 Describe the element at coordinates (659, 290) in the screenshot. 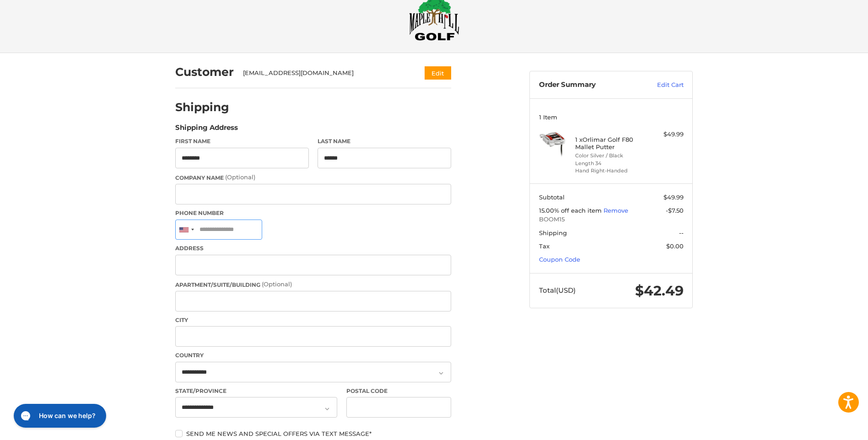

I see `span: $42.49` at that location.